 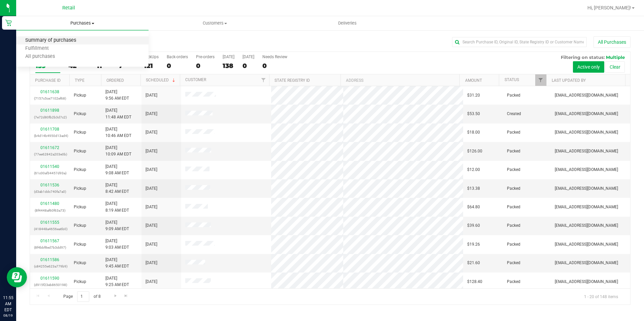 I want to click on a: State Registry ID, so click(x=292, y=80).